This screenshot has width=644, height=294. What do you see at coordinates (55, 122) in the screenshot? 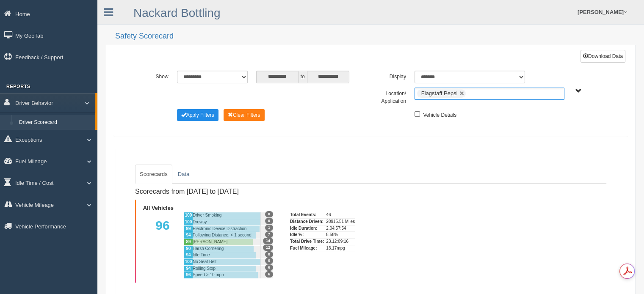
I see `a: Driver Scorecard` at bounding box center [55, 122].